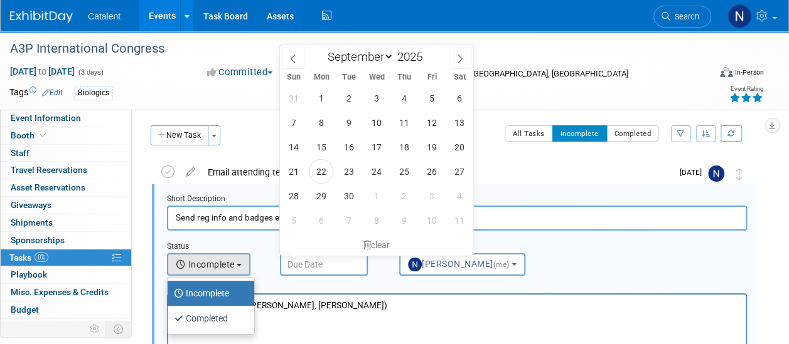 This screenshot has width=789, height=344. Describe the element at coordinates (403, 122) in the screenshot. I see `span: September 11, 2025` at that location.